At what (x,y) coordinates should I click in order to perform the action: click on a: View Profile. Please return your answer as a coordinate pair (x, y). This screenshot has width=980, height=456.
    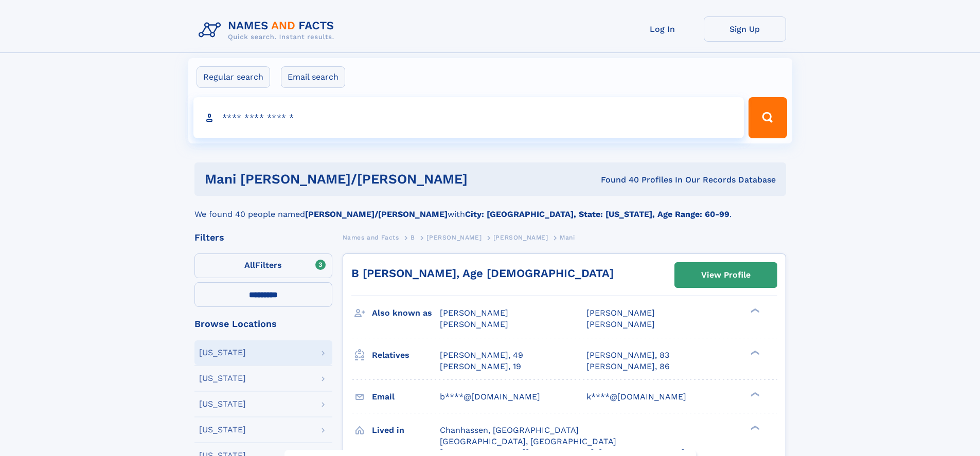
    Looking at the image, I should click on (726, 275).